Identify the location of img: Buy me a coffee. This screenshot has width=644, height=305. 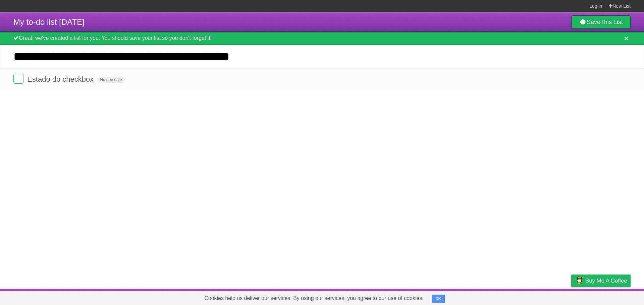
(578, 281).